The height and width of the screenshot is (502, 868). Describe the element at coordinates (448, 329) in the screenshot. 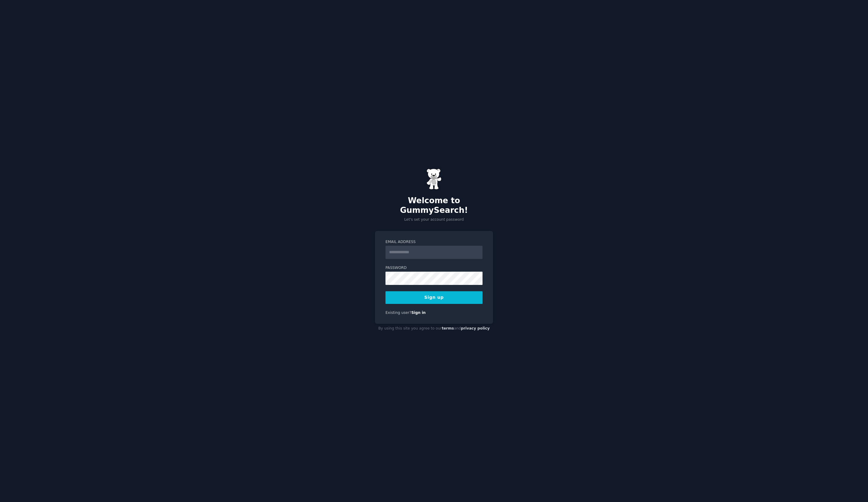

I see `a: terms` at that location.